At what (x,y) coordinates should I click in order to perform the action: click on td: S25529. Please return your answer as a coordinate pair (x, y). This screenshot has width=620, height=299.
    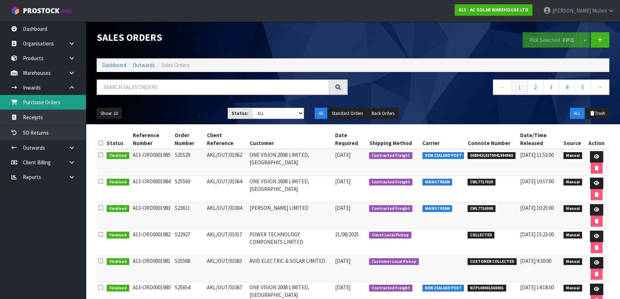
    Looking at the image, I should click on (189, 162).